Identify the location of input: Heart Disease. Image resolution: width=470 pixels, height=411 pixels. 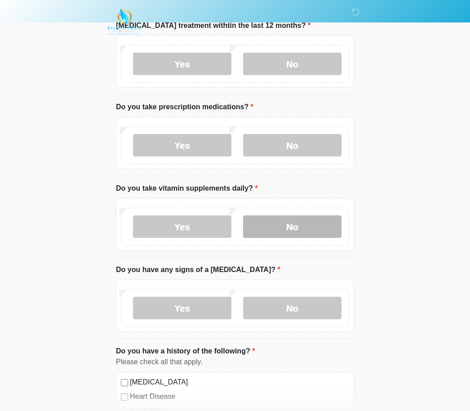
(124, 397).